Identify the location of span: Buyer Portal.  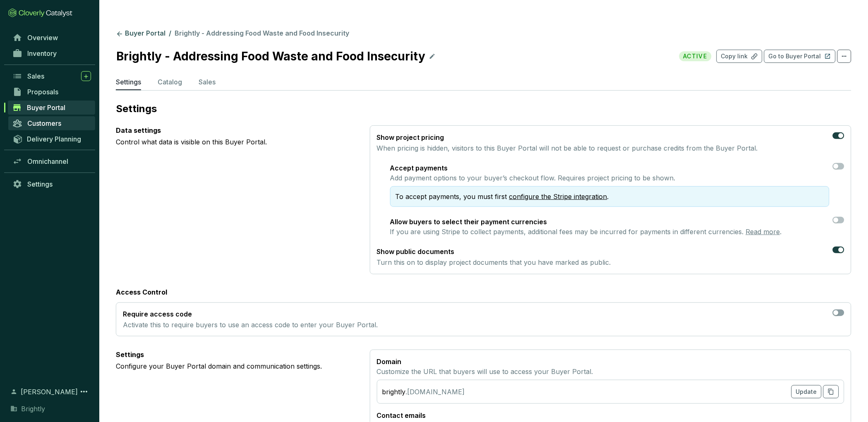
(46, 107).